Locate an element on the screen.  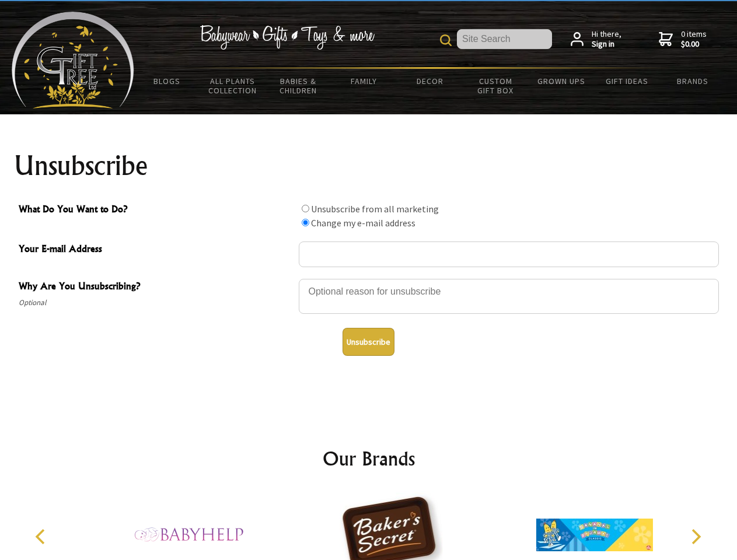
a: All Plants Collection is located at coordinates (233, 86).